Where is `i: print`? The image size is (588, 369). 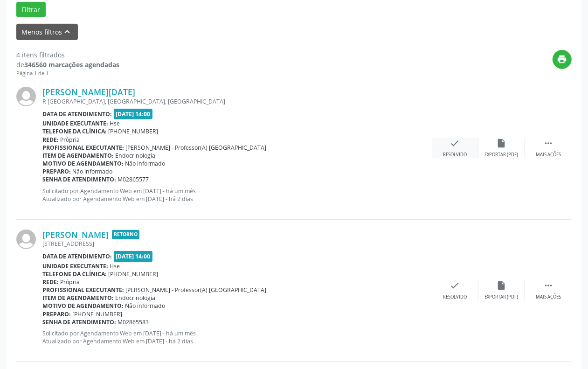
i: print is located at coordinates (562, 59).